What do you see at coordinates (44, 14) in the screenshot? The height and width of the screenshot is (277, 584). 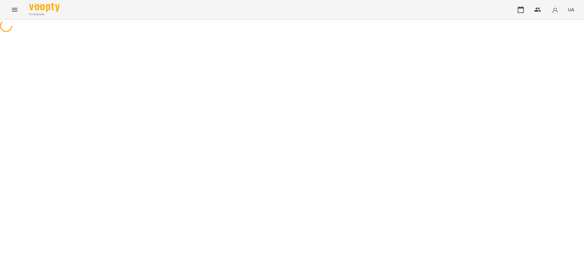 I see `span: For Business` at bounding box center [44, 14].